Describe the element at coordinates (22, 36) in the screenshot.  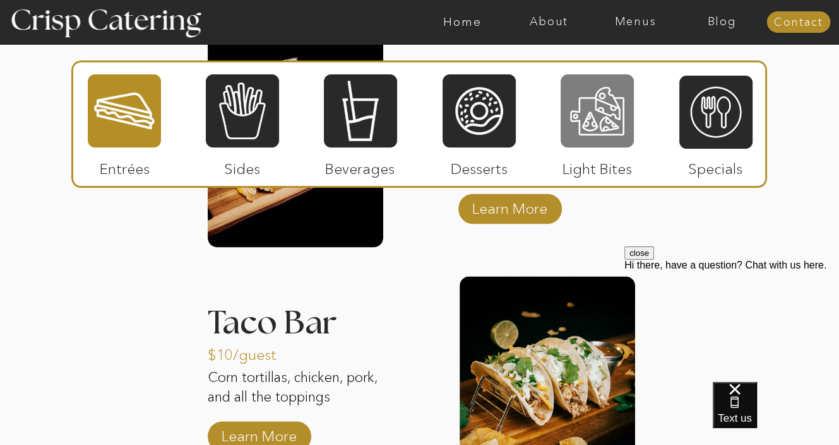
I see `span: Text us` at that location.